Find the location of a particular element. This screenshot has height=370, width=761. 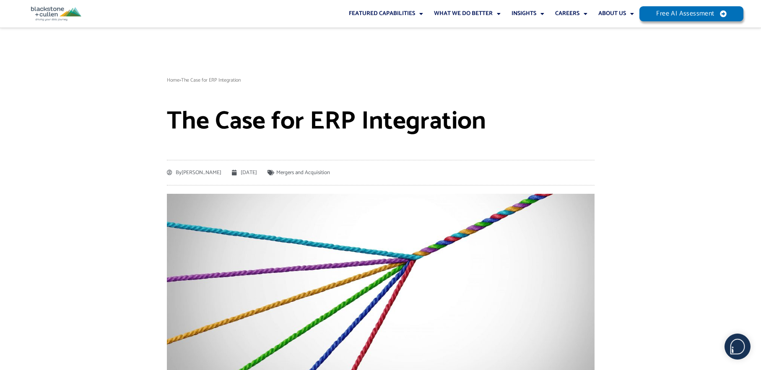

h1: The Case for ERP Integration is located at coordinates (380, 122).